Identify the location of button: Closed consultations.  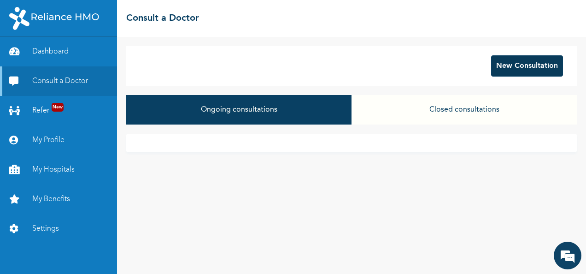
(464, 110).